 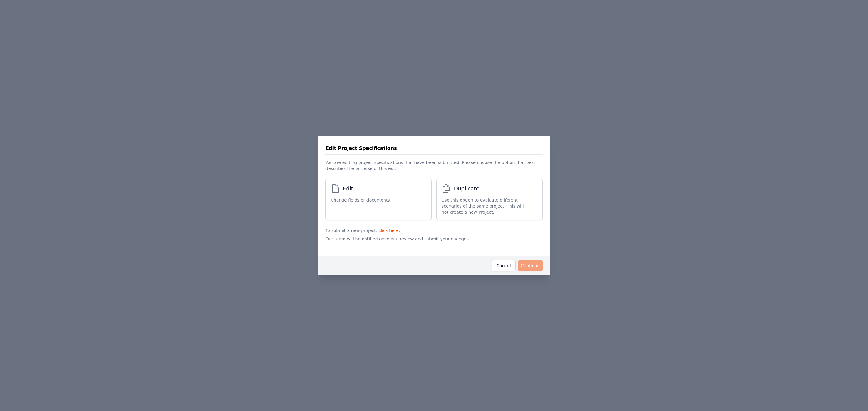 What do you see at coordinates (503, 266) in the screenshot?
I see `button: Cancel` at bounding box center [503, 266].